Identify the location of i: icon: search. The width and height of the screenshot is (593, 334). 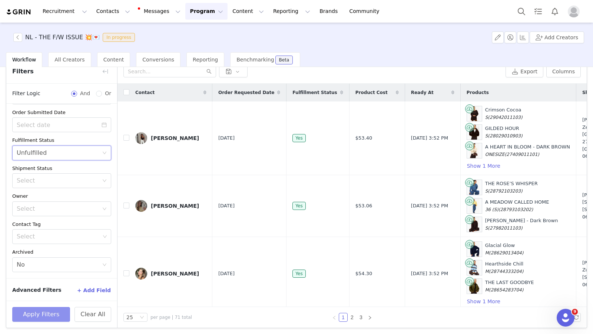
(209, 72).